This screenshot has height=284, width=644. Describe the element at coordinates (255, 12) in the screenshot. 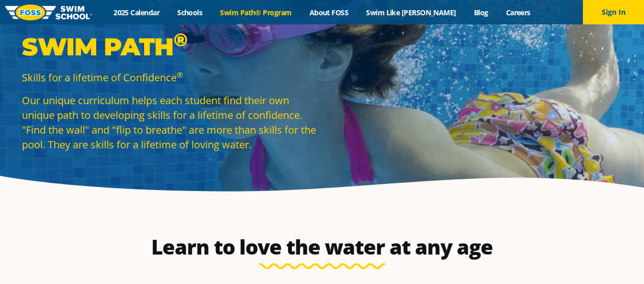

I see `a: Swim Path® Program` at that location.